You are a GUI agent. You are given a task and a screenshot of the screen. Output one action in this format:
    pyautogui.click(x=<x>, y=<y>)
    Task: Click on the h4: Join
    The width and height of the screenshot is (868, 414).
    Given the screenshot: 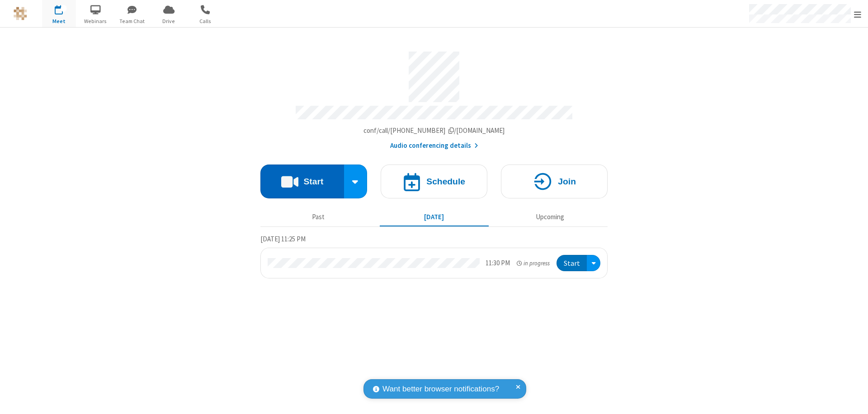 What is the action you would take?
    pyautogui.click(x=567, y=181)
    